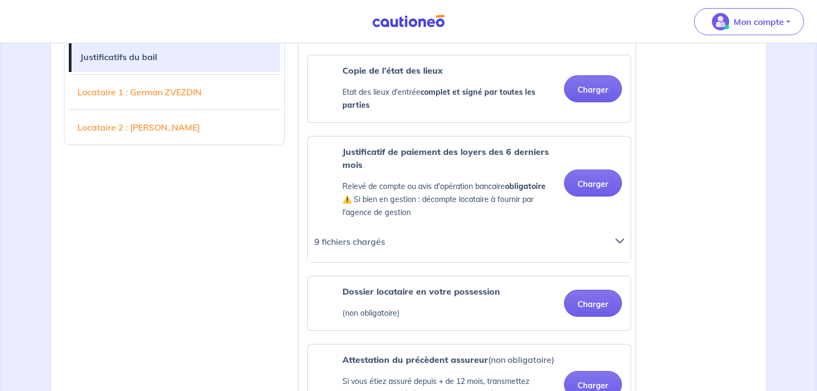 The width and height of the screenshot is (817, 391). I want to click on img: illu_account_valid_menu.svg, so click(720, 22).